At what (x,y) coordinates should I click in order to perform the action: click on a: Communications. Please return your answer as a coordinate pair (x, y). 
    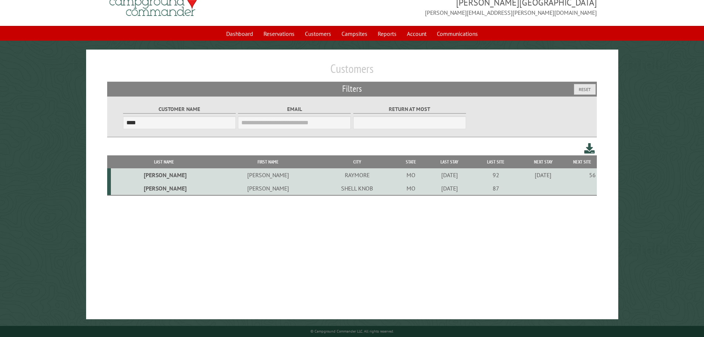
    Looking at the image, I should click on (457, 34).